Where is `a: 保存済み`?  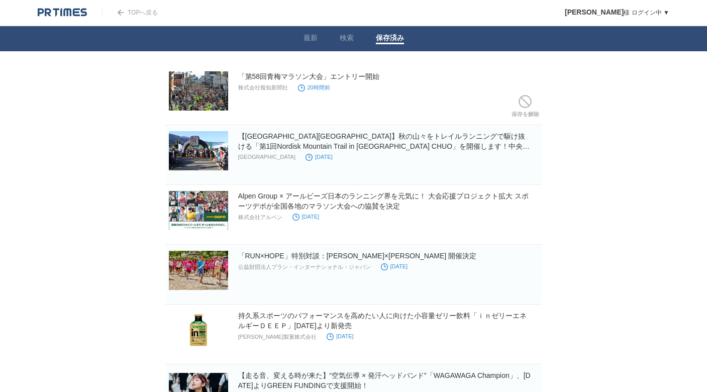 a: 保存済み is located at coordinates (390, 39).